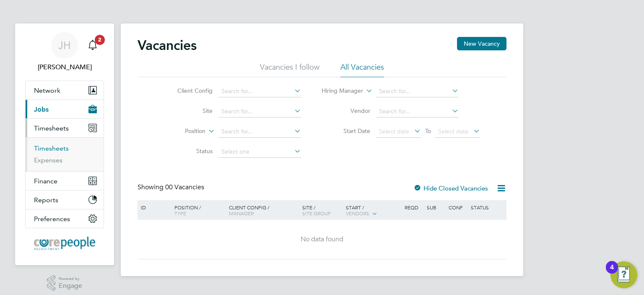  I want to click on div: No data found, so click(322, 239).